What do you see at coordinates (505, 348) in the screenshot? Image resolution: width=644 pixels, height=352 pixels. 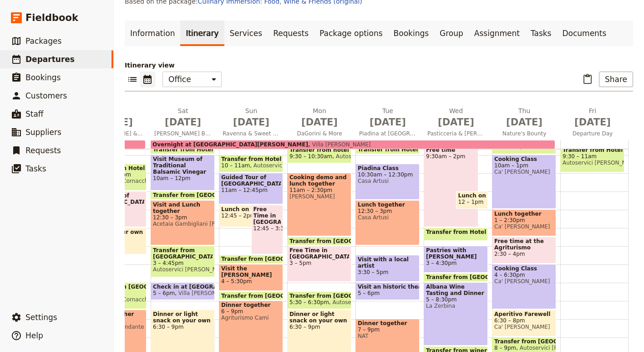 I see `span: 8 – 9pm` at bounding box center [505, 348].